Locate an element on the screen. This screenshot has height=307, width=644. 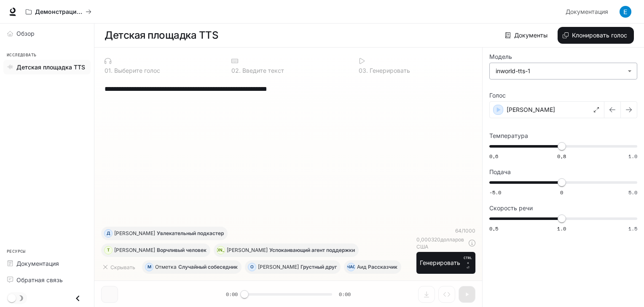
button: Скрывать is located at coordinates (120, 267).